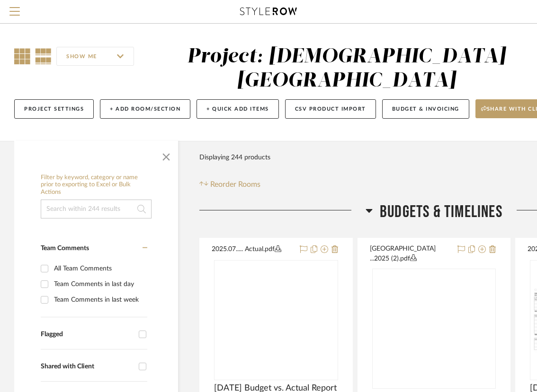  I want to click on div: Shared with Client, so click(87, 367).